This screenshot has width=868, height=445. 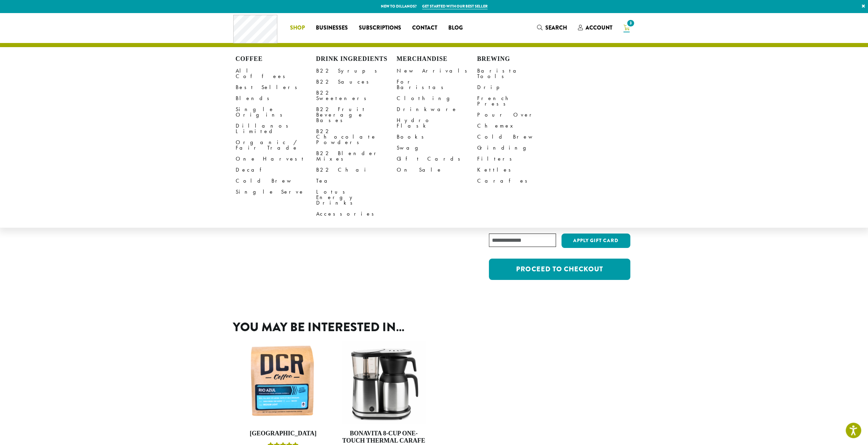 I want to click on span: Account, so click(x=599, y=27).